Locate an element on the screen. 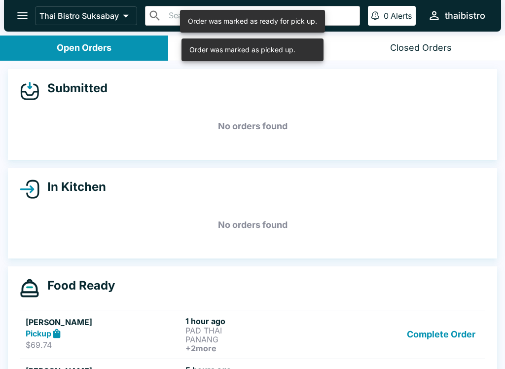 The height and width of the screenshot is (369, 505). button: Thai Bistro Suksabay is located at coordinates (86, 16).